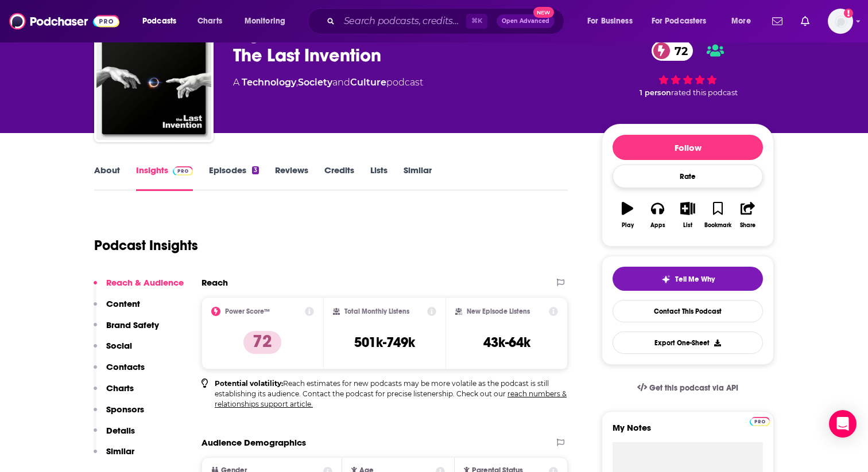 Image resolution: width=868 pixels, height=472 pixels. Describe the element at coordinates (379, 178) in the screenshot. I see `a: Lists` at that location.